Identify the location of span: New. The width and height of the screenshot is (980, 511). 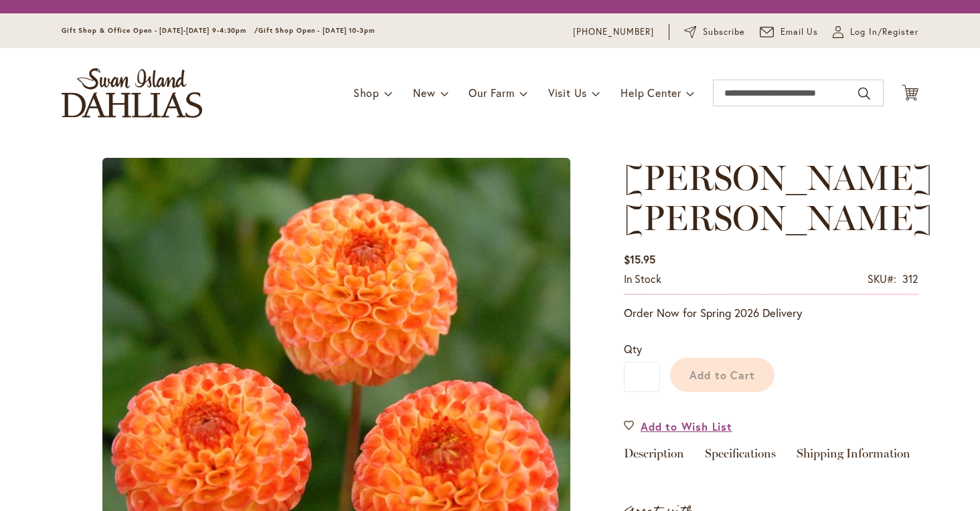
(424, 92).